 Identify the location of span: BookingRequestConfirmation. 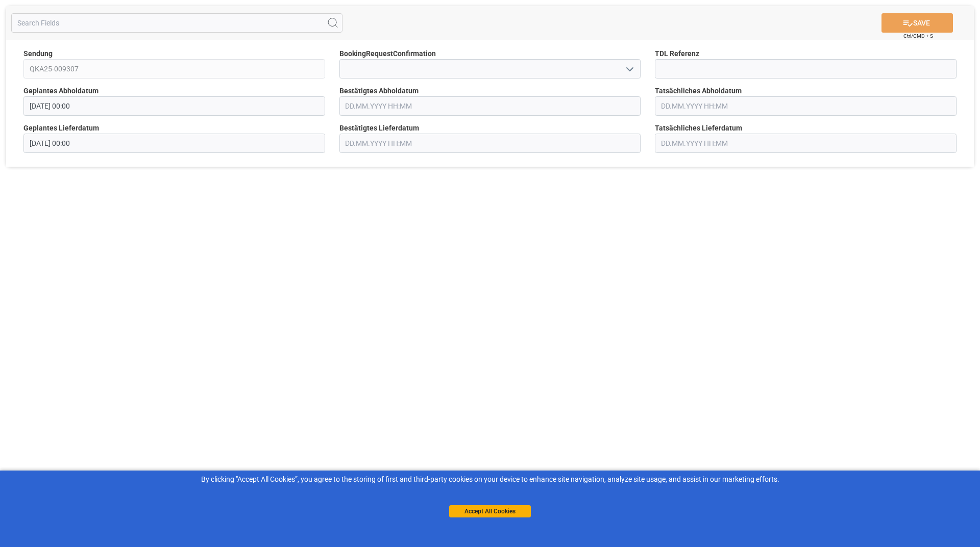
(388, 53).